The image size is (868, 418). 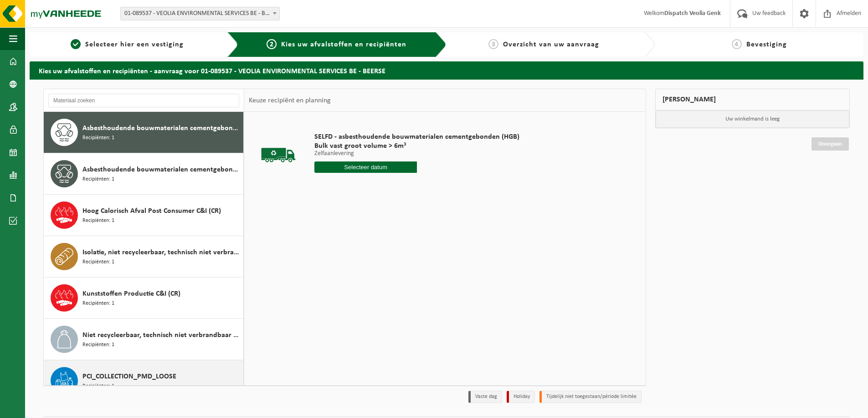 What do you see at coordinates (200, 14) in the screenshot?
I see `span: 01-089537 - VEOLIA ENVIRONMENTAL SERVICES BE - BEERSE` at bounding box center [200, 14].